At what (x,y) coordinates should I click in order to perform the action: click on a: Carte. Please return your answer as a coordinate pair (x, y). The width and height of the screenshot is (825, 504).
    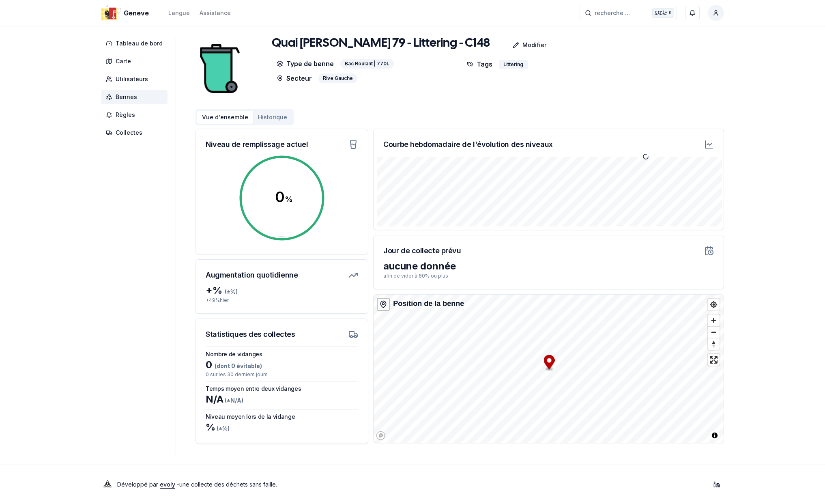
    Looking at the image, I should click on (136, 61).